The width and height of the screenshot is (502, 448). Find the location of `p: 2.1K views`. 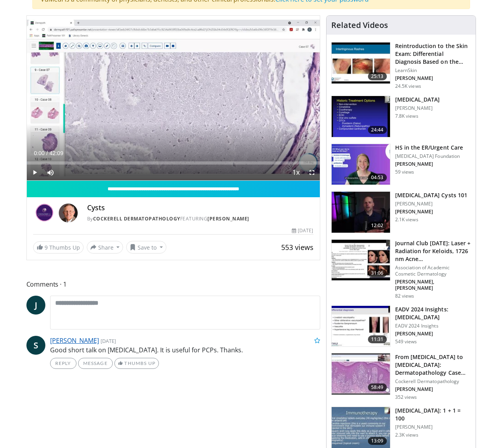

p: 2.1K views is located at coordinates (407, 220).